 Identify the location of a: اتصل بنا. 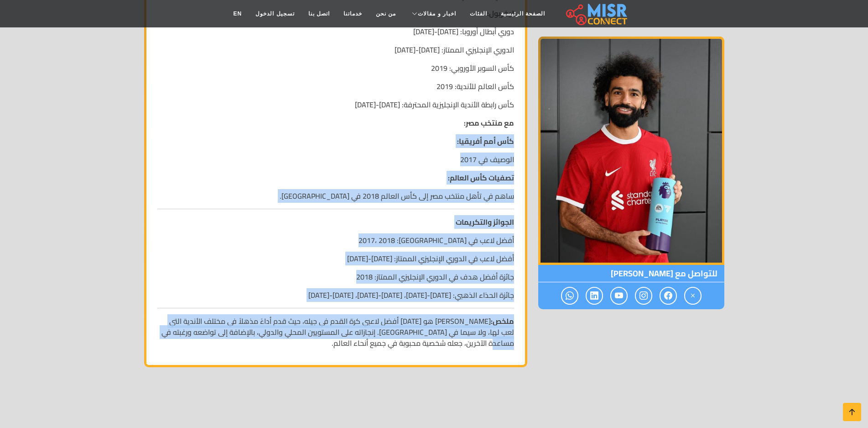
(319, 14).